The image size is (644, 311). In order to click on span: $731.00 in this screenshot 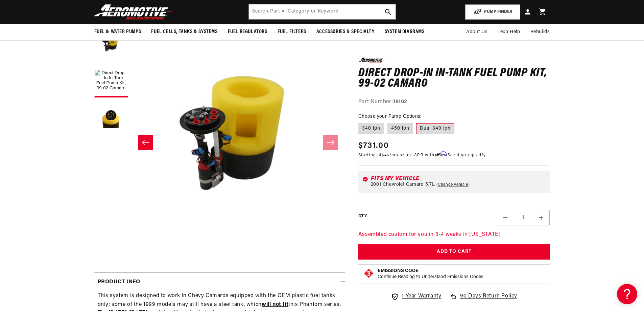, I will do `click(374, 145)`.